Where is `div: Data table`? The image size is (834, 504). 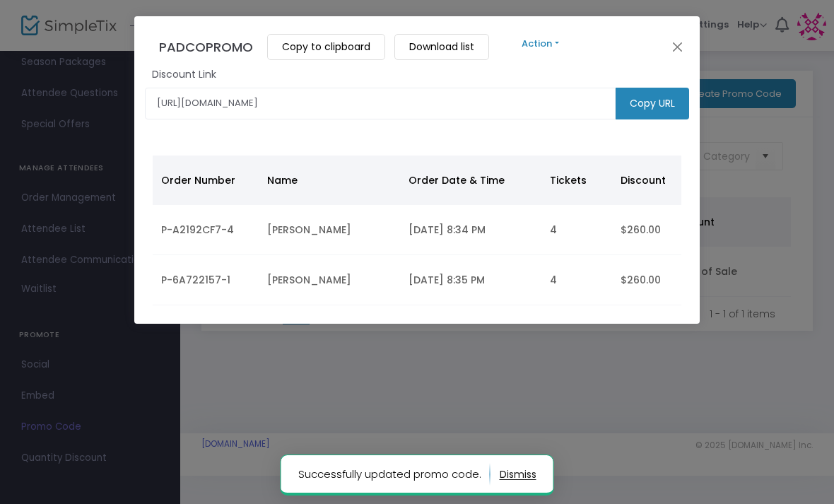
div: Data table is located at coordinates (417, 230).